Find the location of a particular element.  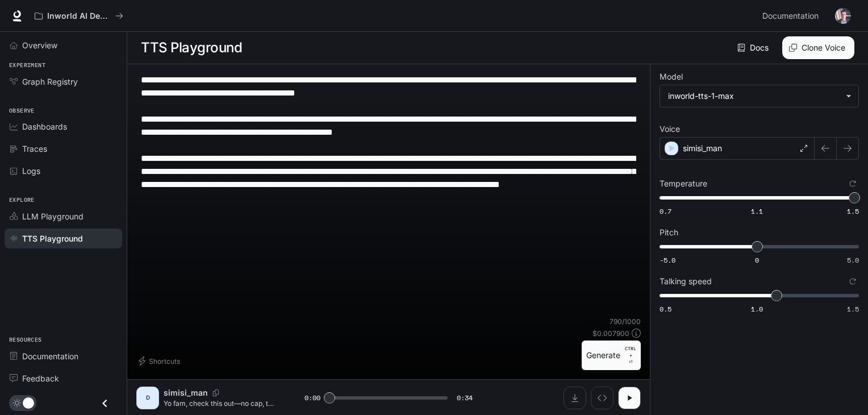

p: Model is located at coordinates (671, 77).